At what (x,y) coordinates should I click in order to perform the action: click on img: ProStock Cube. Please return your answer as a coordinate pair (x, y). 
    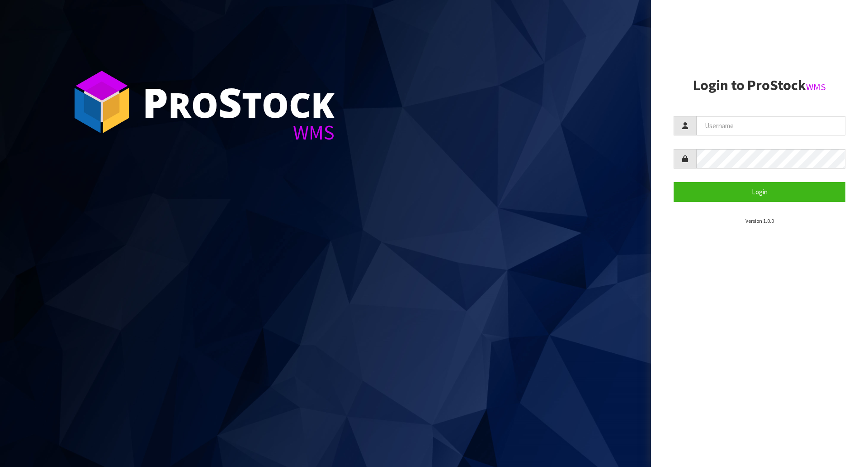
    Looking at the image, I should click on (102, 102).